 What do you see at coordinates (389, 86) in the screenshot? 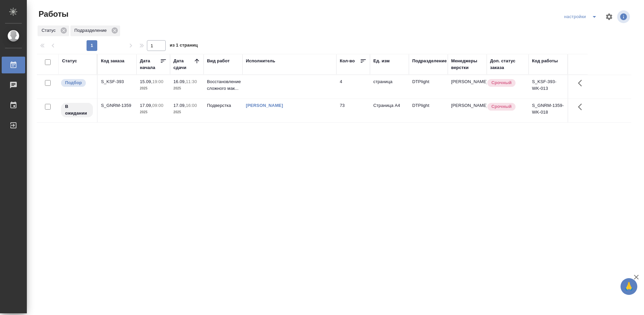
I see `td: страница` at bounding box center [389, 86].